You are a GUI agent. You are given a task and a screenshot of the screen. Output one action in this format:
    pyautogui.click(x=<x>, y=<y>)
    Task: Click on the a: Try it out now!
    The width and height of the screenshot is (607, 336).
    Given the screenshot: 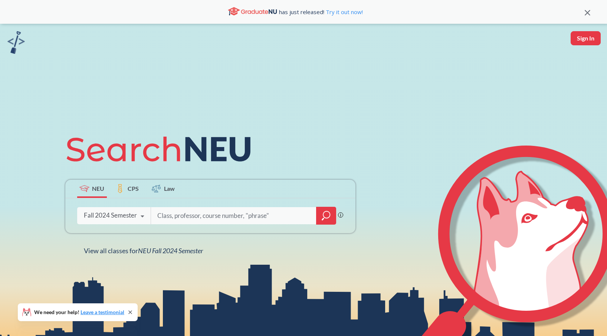 What is the action you would take?
    pyautogui.click(x=344, y=12)
    